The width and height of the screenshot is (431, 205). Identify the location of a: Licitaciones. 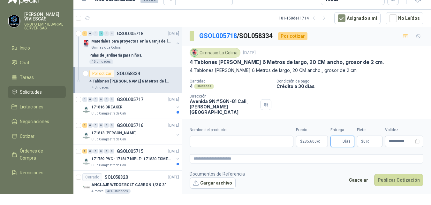
(37, 107).